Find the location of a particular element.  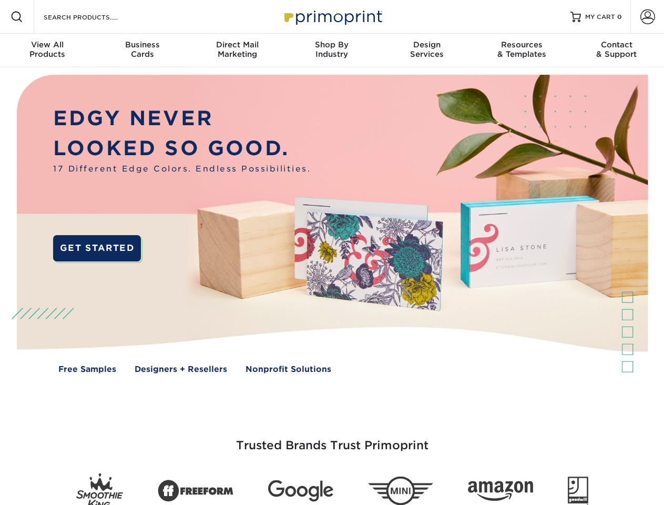

a: BusinessCards is located at coordinates (142, 50).